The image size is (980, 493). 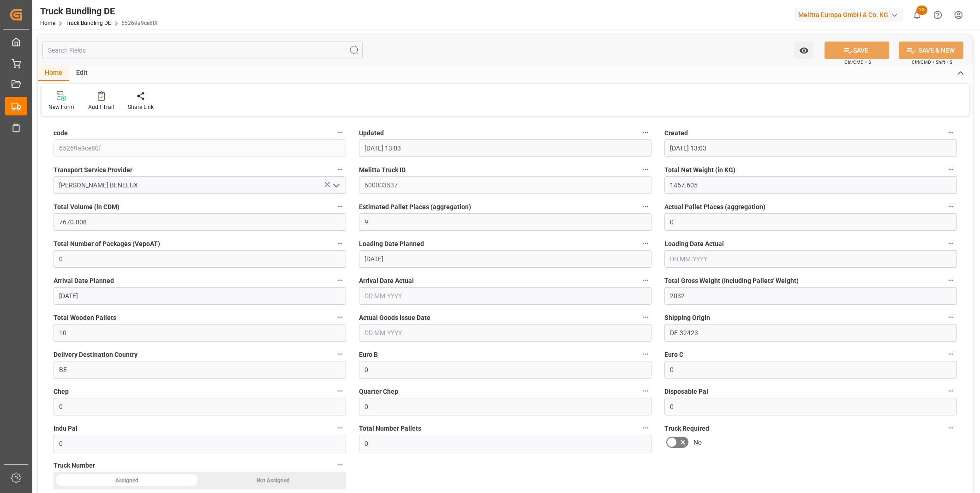 What do you see at coordinates (645, 243) in the screenshot?
I see `button: Loading Date Planned` at bounding box center [645, 243].